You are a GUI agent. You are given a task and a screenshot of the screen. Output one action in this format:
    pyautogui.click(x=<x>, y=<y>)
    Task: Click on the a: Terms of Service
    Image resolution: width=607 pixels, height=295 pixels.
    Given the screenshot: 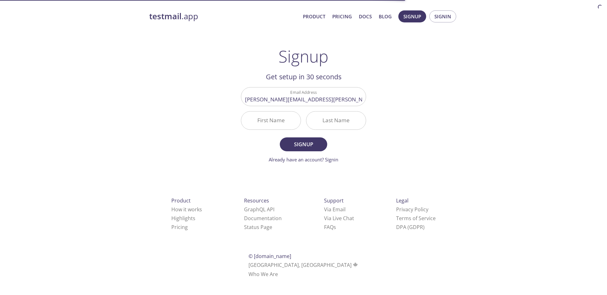 What is the action you would take?
    pyautogui.click(x=416, y=218)
    